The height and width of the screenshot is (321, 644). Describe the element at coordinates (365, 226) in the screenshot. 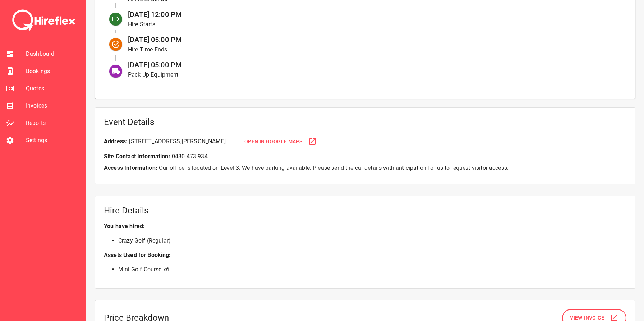

I see `p: You have hired:` at that location.